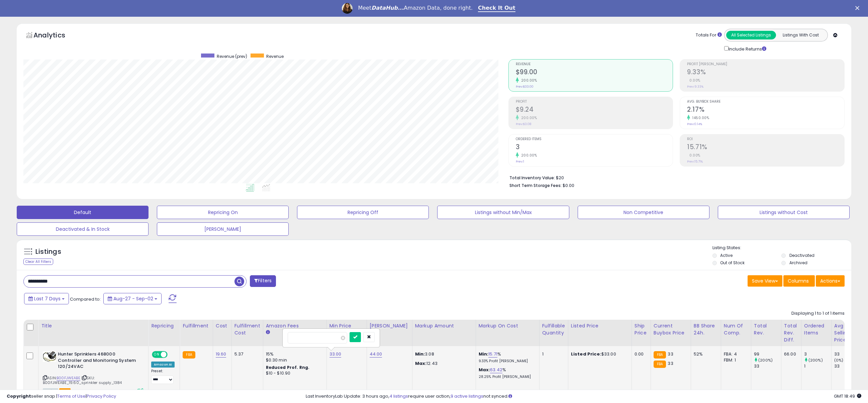  I want to click on h2: 15.71%, so click(765, 147).